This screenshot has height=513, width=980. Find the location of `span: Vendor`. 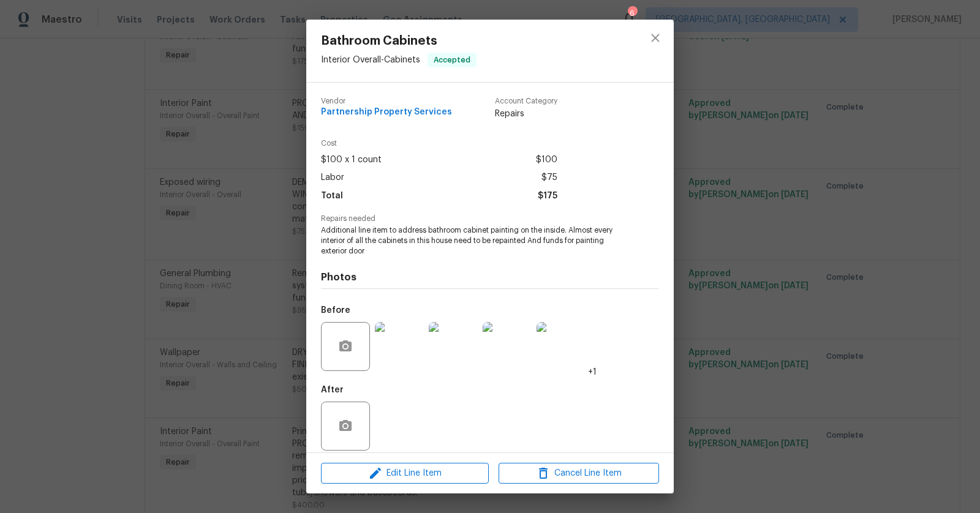

span: Vendor is located at coordinates (387, 101).